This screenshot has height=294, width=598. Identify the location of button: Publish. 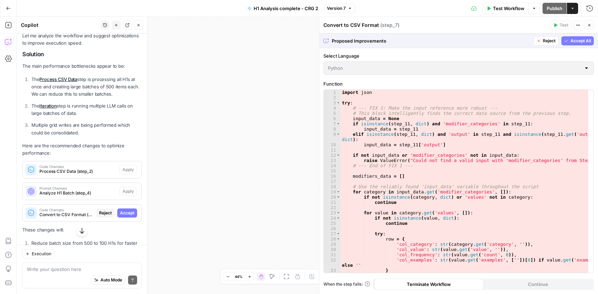
(555, 8).